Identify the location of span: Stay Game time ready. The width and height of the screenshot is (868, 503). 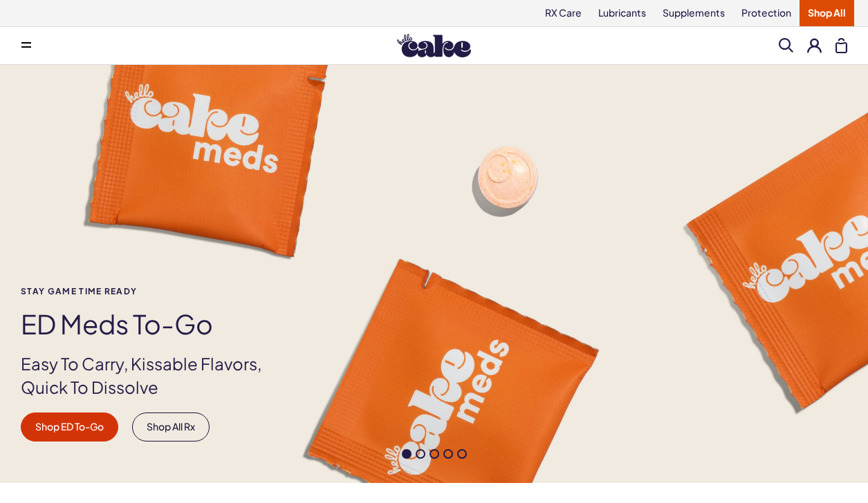
(153, 291).